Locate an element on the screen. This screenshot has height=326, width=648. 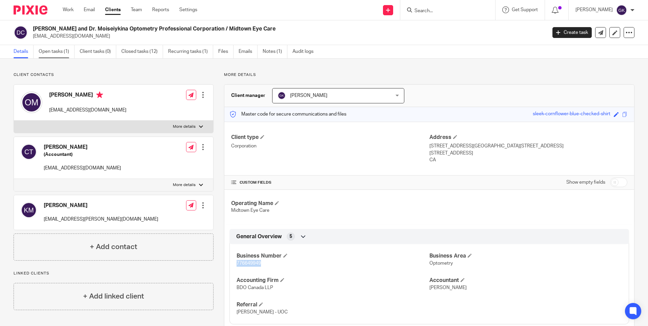
p: Client contacts is located at coordinates (113, 75).